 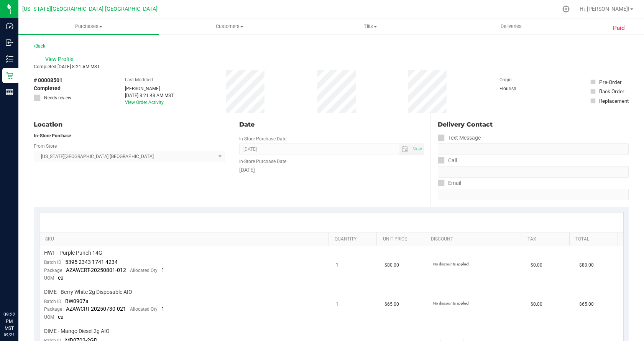 What do you see at coordinates (96, 309) in the screenshot?
I see `span: AZAWCRT-20250730-021` at bounding box center [96, 309].